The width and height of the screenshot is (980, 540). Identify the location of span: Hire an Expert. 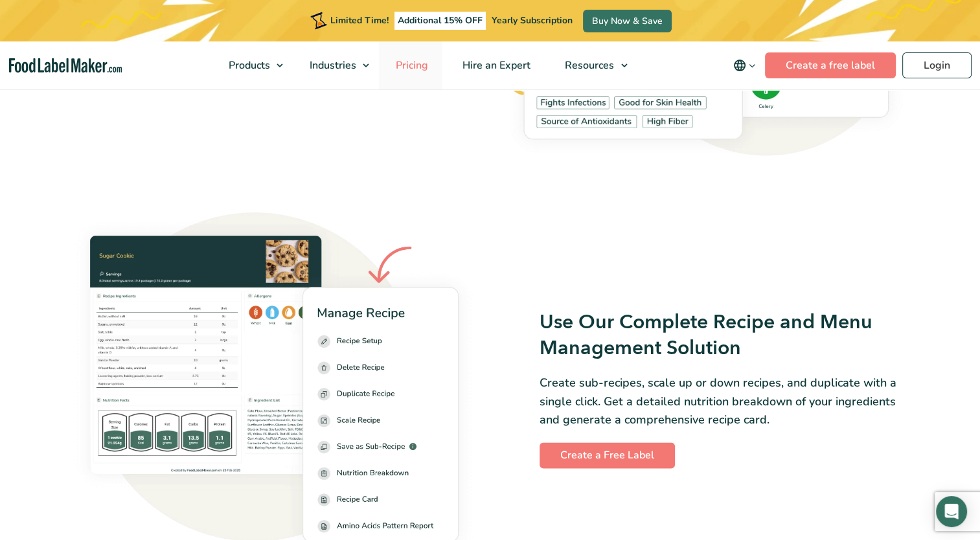
(495, 66).